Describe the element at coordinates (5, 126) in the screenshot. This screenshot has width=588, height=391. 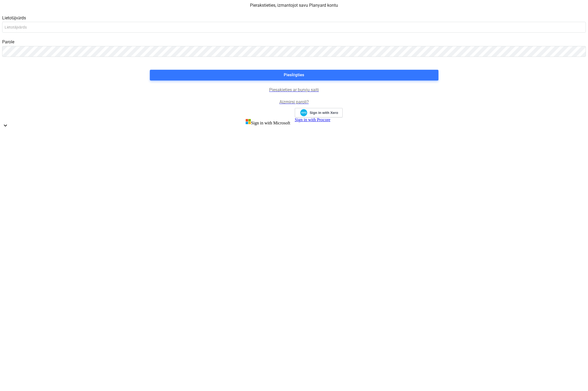
I see `i: keyboard_arrow_down` at that location.